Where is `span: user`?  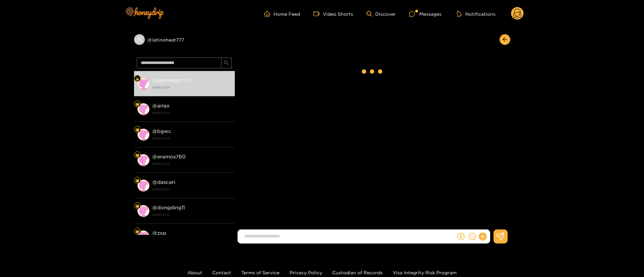
span: user is located at coordinates (140, 40).